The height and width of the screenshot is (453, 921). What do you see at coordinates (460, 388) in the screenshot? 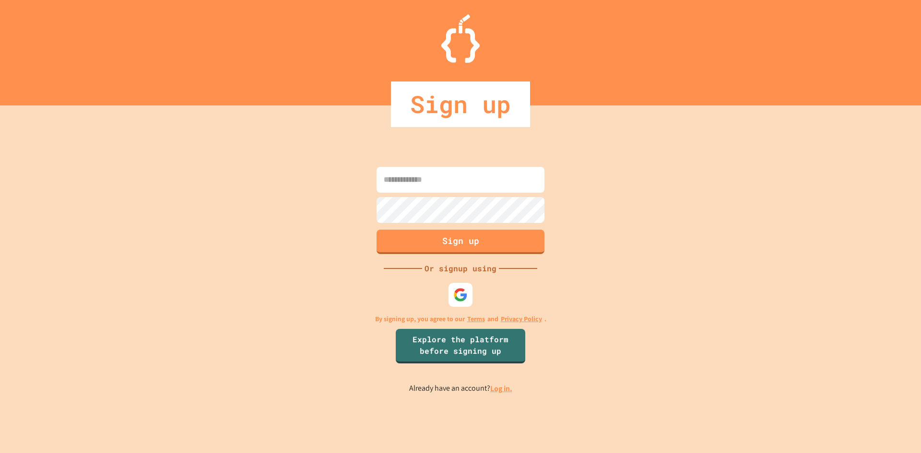
I see `p: Already have an account?` at bounding box center [460, 388].